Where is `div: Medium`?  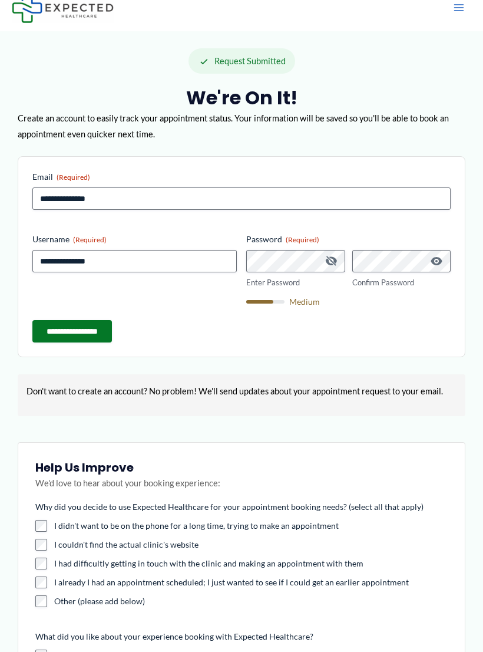 div: Medium is located at coordinates (348, 302).